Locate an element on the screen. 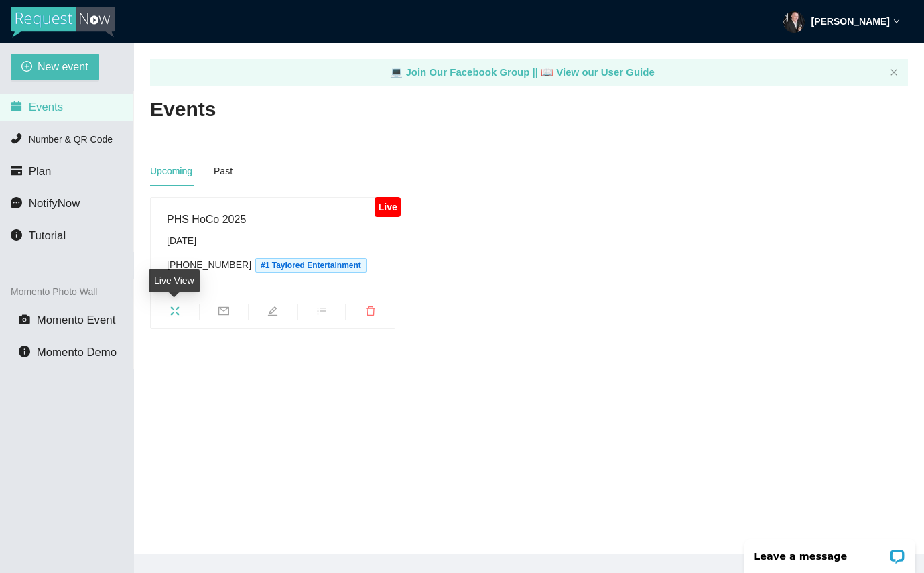  button: Open LiveChat chat widget is located at coordinates (162, 26).